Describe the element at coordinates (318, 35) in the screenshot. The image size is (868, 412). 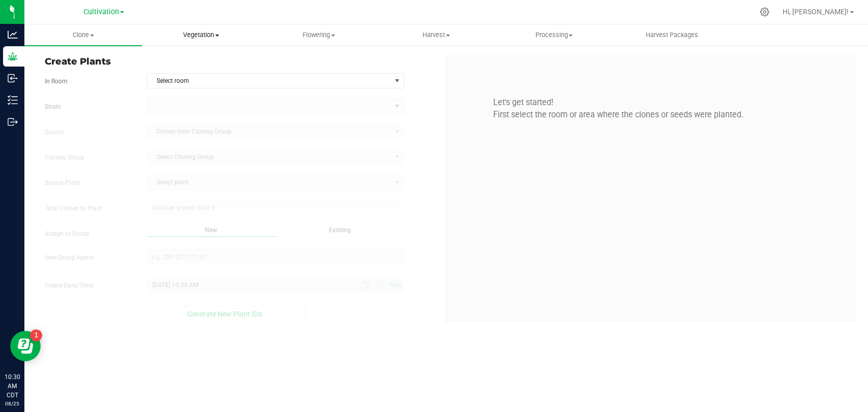
I see `span: Flowering` at that location.